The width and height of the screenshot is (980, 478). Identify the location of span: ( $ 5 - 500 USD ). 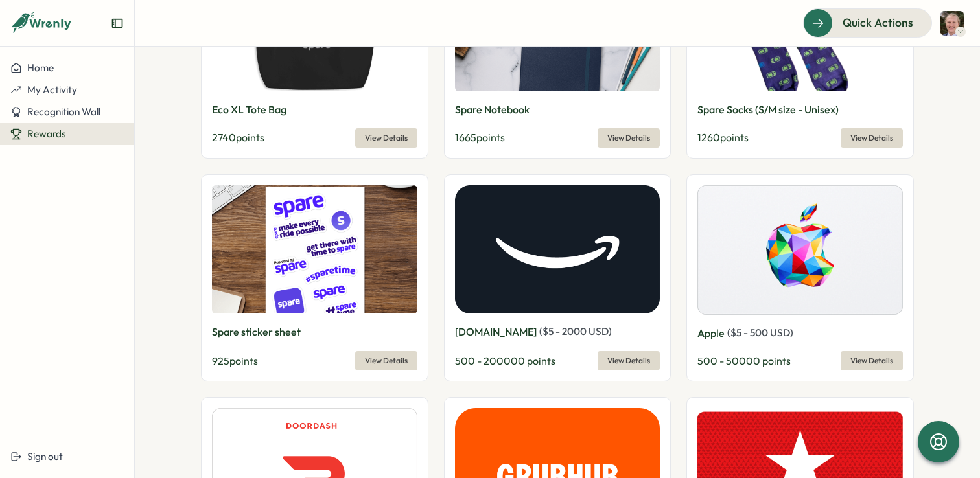
(760, 333).